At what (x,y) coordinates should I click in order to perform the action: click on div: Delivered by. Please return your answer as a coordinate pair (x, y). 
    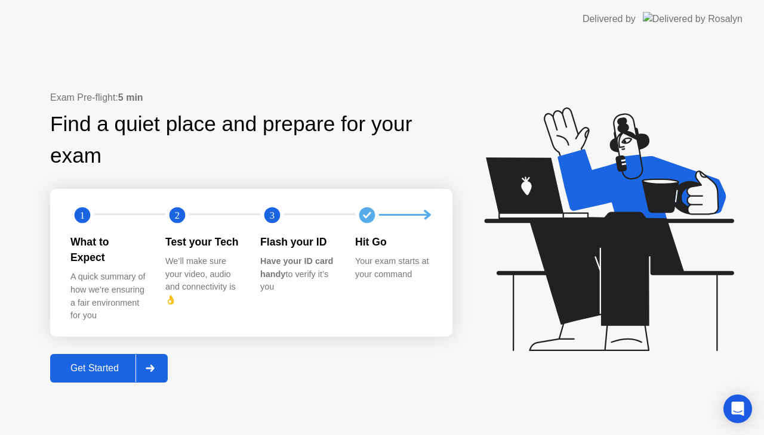
    Looking at the image, I should click on (608, 19).